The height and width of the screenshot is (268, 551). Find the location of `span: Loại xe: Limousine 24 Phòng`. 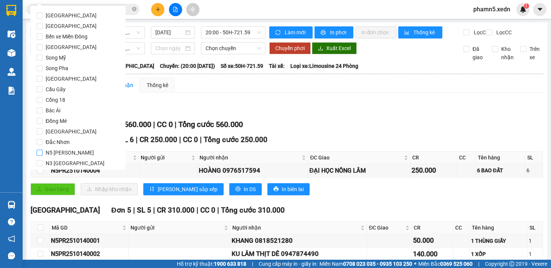

span: Loại xe: Limousine 24 Phòng is located at coordinates (324, 66).